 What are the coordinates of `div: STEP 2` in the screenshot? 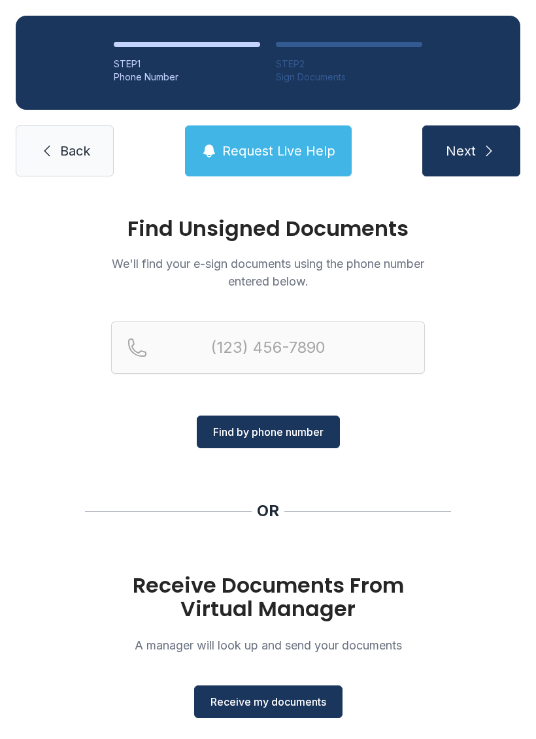 It's located at (349, 64).